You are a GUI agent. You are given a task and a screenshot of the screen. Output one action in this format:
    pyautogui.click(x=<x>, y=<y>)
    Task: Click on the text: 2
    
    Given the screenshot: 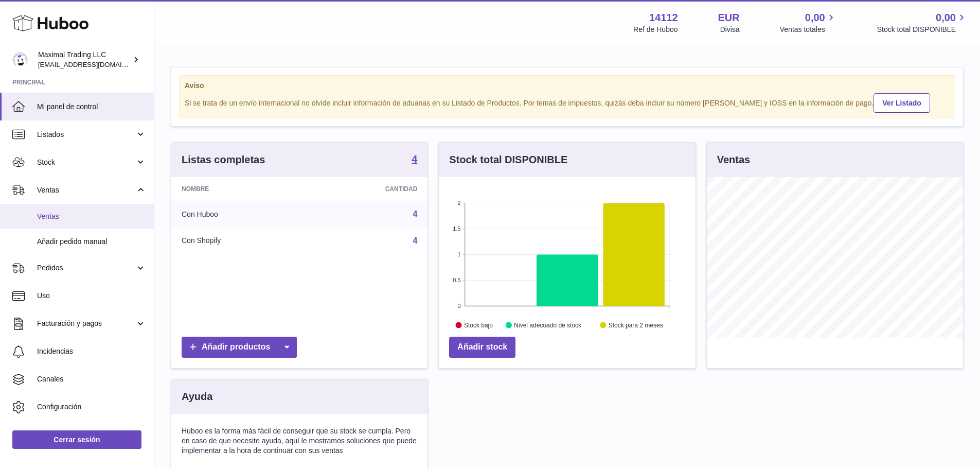 What is the action you would take?
    pyautogui.click(x=460, y=203)
    